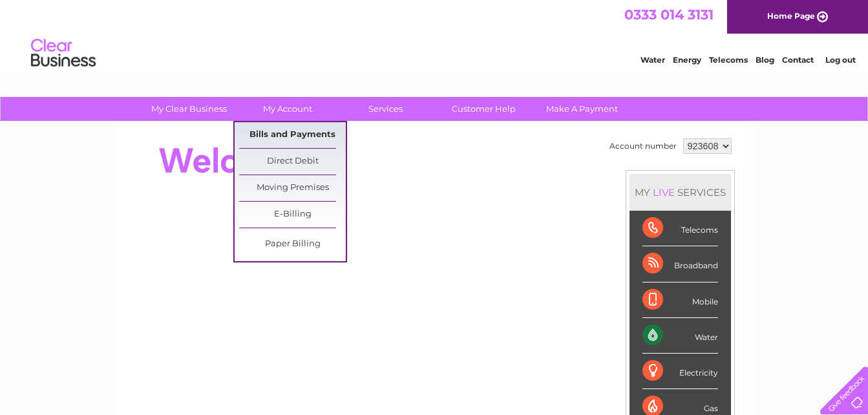 The image size is (868, 415). Describe the element at coordinates (669, 14) in the screenshot. I see `span: 0333 014 3131` at that location.